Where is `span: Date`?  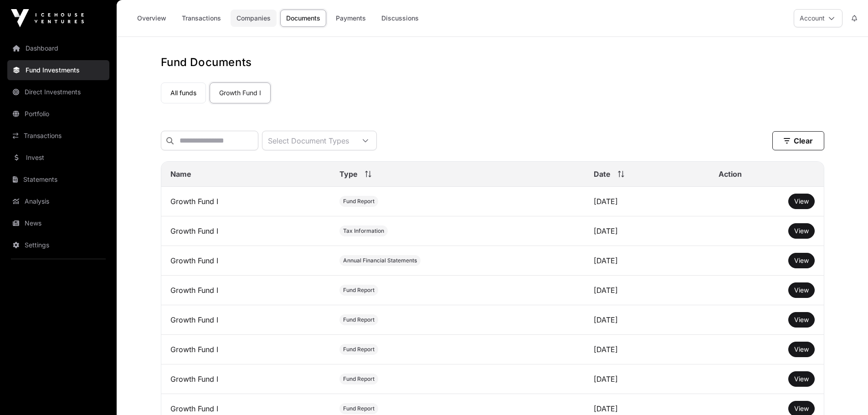
span: Date is located at coordinates (602, 174).